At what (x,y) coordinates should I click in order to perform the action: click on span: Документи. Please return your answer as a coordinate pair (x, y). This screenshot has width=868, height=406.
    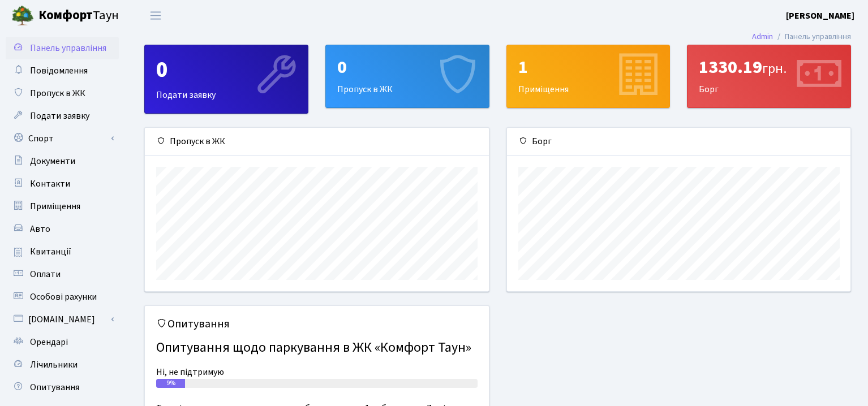
    Looking at the image, I should click on (53, 161).